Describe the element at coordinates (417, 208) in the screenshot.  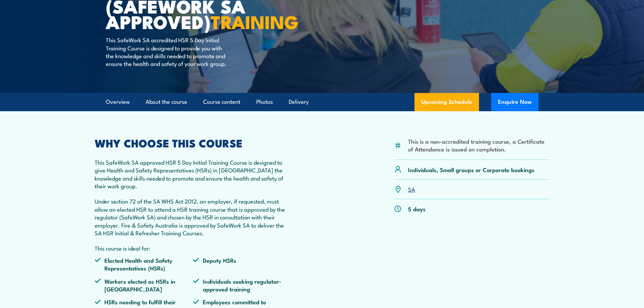
I see `p: 5 days` at that location.